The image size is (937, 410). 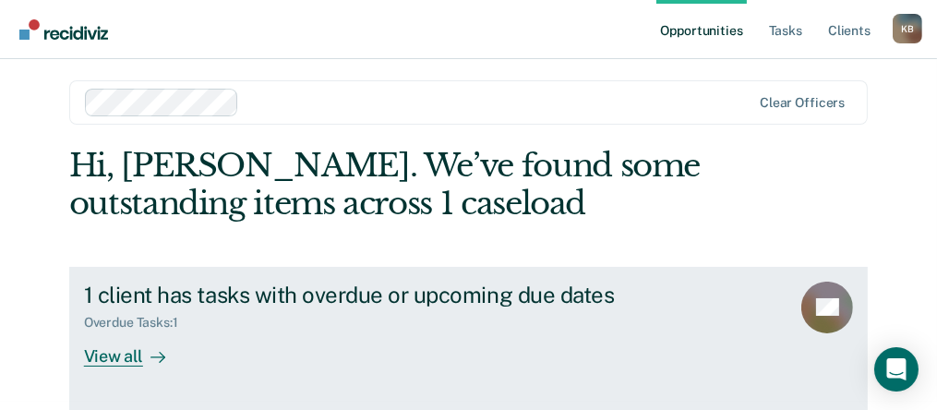 What do you see at coordinates (136, 348) in the screenshot?
I see `div: View all` at bounding box center [136, 348].